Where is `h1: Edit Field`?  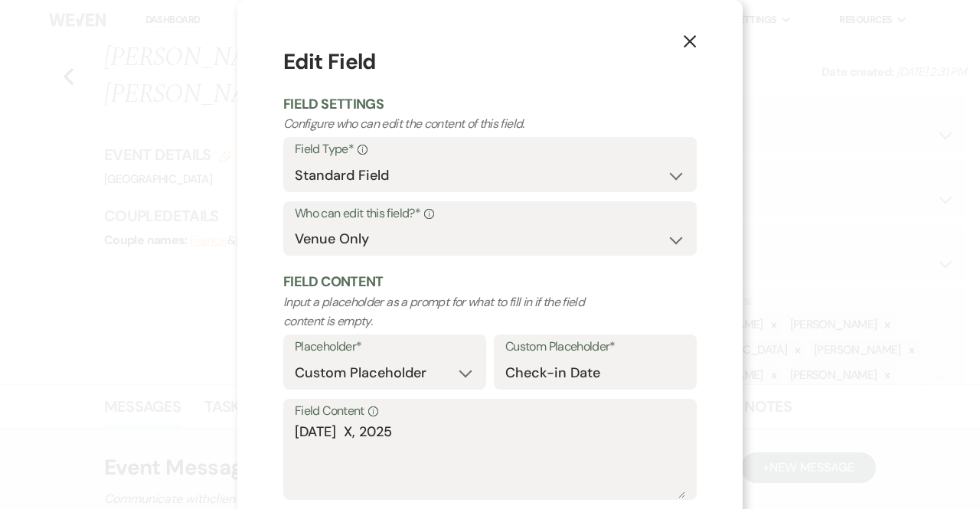
h1: Edit Field is located at coordinates (490, 62).